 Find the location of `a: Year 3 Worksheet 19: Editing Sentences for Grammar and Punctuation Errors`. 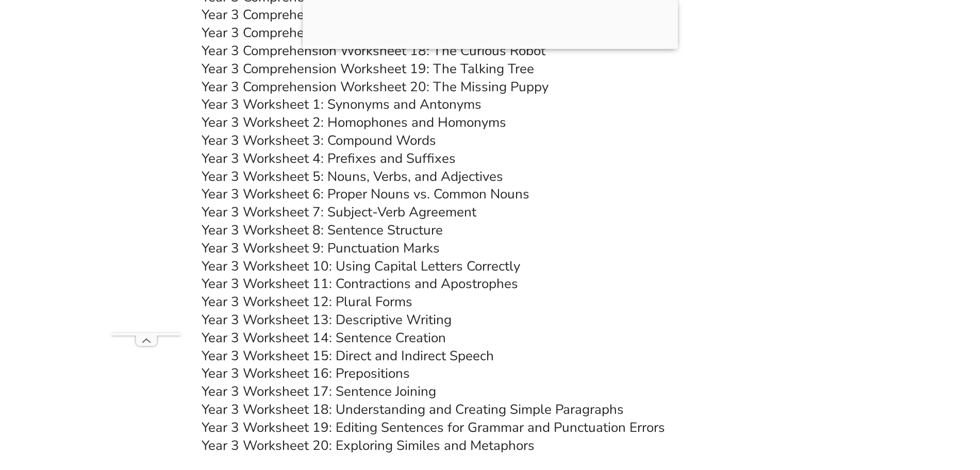

a: Year 3 Worksheet 19: Editing Sentences for Grammar and Punctuation Errors is located at coordinates (433, 427).